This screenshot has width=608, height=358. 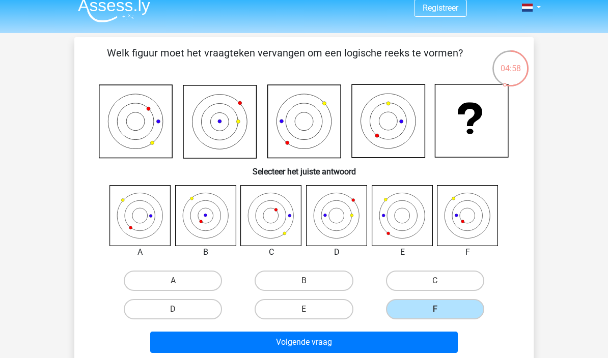 I want to click on div: D, so click(x=336, y=252).